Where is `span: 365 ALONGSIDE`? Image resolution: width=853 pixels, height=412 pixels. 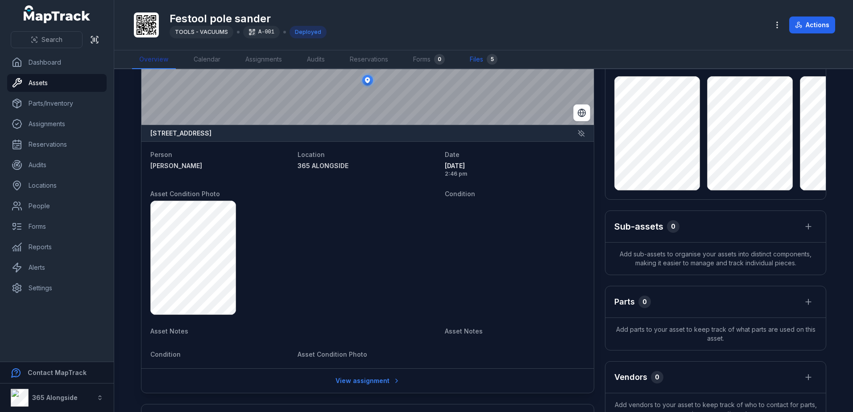 span: 365 ALONGSIDE is located at coordinates (323, 166).